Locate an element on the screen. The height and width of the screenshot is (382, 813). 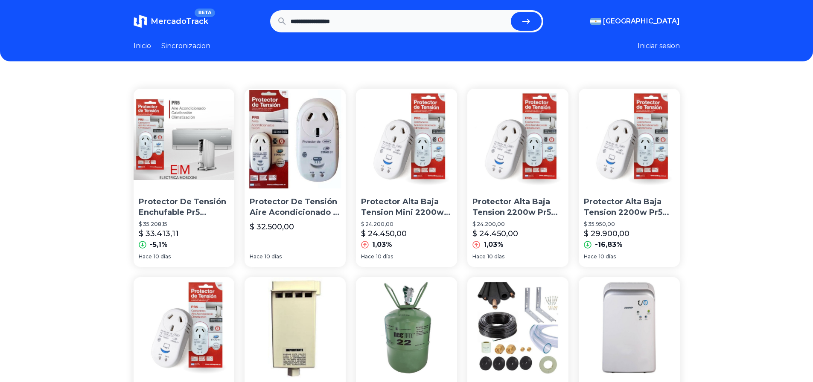
span: BETA is located at coordinates (204, 13).